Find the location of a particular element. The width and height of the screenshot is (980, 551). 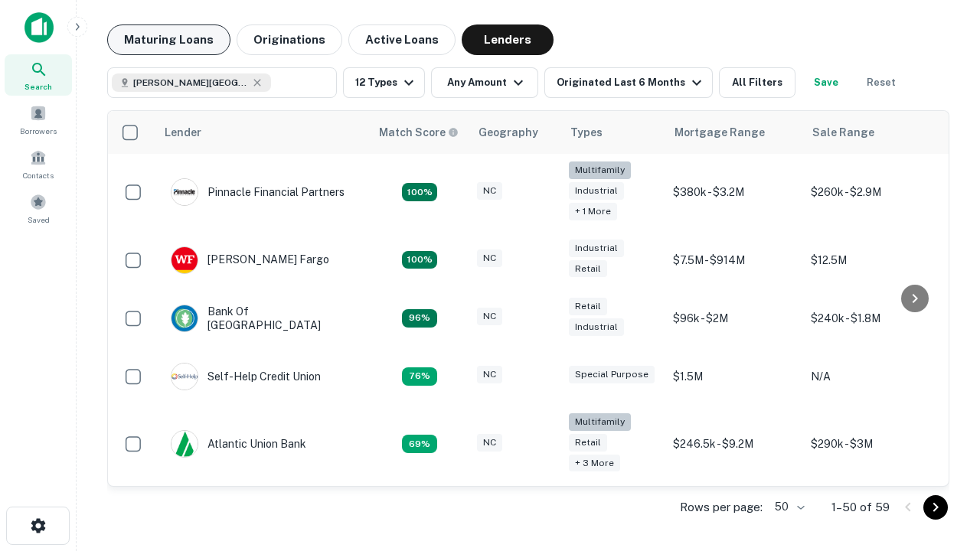

div: Chat Widget is located at coordinates (941, 465).